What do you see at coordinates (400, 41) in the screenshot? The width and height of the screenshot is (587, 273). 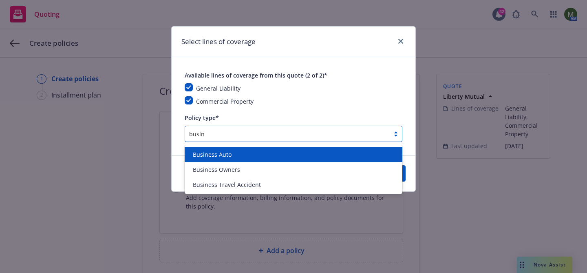 I see `a: close` at bounding box center [400, 41].